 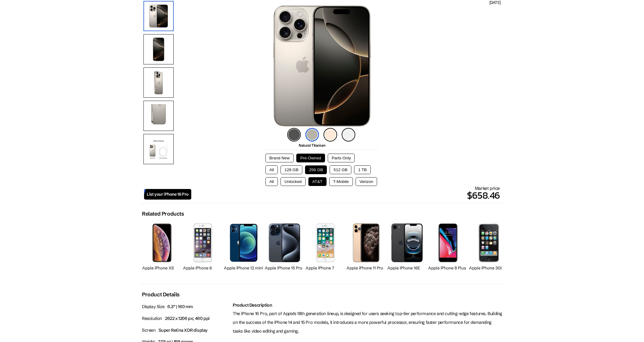 What do you see at coordinates (448, 268) in the screenshot?
I see `h2: Apple iPhone 8 Plus` at bounding box center [448, 268].